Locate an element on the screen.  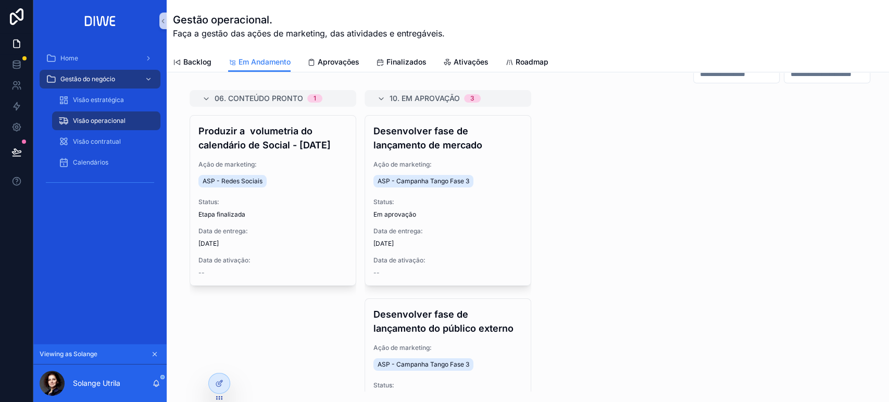
span: Em Andamento is located at coordinates (264, 62).